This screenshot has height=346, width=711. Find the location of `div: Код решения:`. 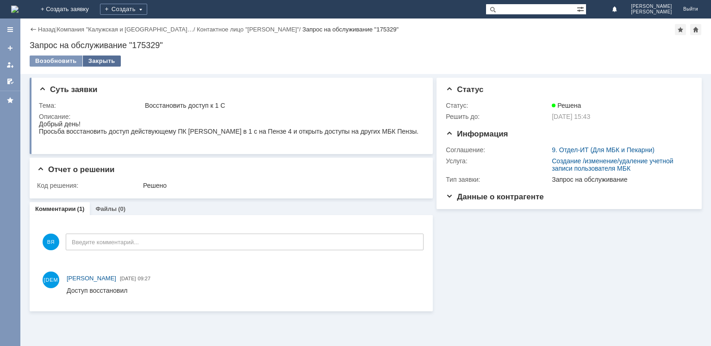

div: Код решения: is located at coordinates (89, 186).